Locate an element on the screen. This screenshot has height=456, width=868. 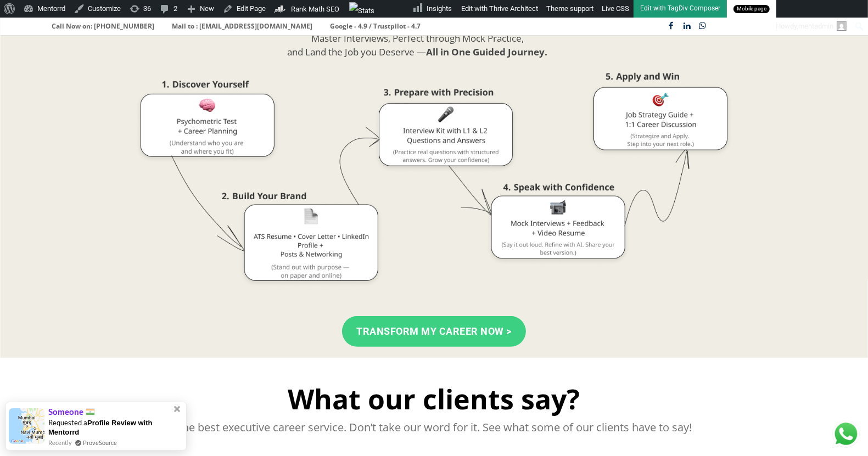
strong: All in One Guided Journey. is located at coordinates (487, 52).